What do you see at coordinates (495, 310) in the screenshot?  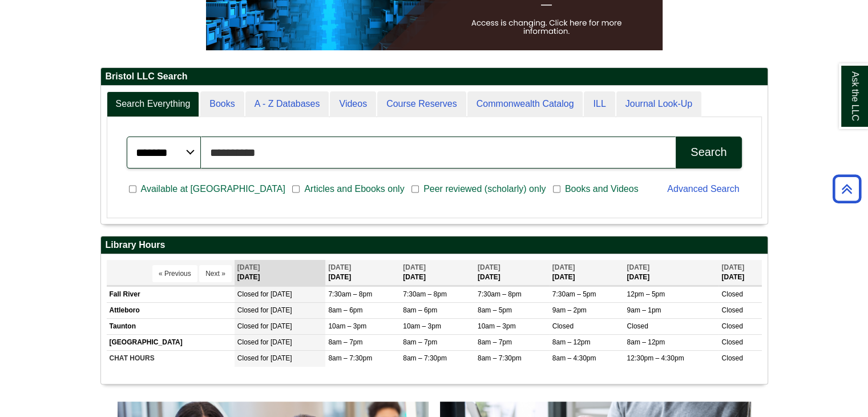 I see `span: 8am – 5pm` at bounding box center [495, 310].